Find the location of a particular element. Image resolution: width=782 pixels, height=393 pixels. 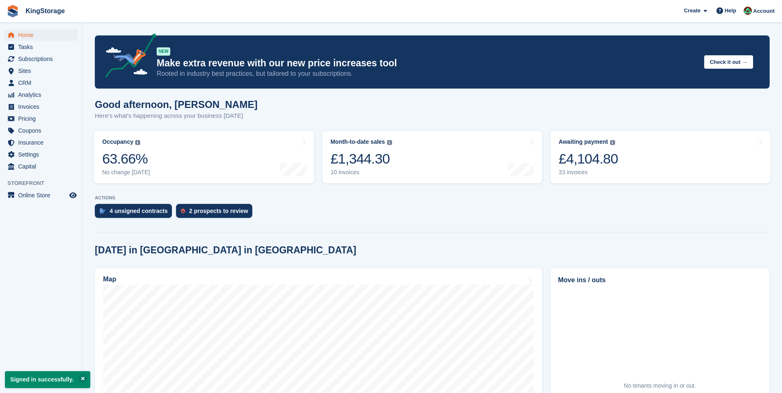

h2: Map is located at coordinates (110, 279).